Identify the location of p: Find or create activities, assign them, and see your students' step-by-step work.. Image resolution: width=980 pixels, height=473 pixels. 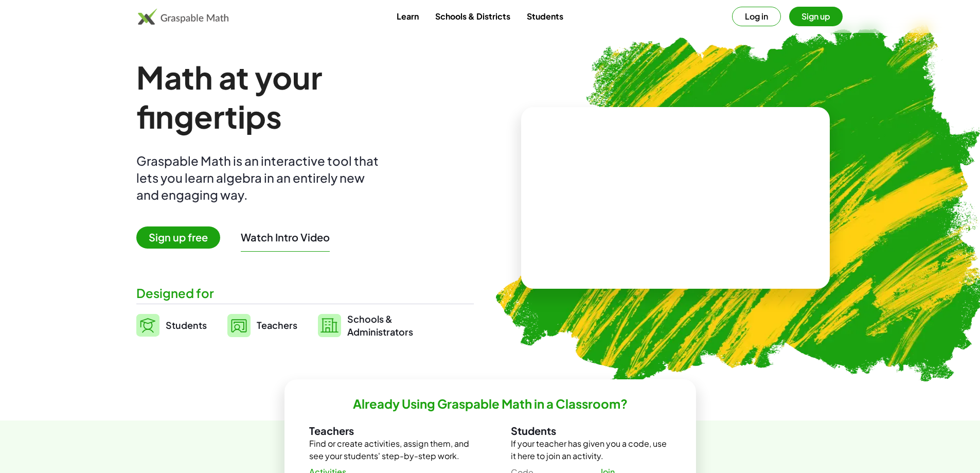
(389, 450).